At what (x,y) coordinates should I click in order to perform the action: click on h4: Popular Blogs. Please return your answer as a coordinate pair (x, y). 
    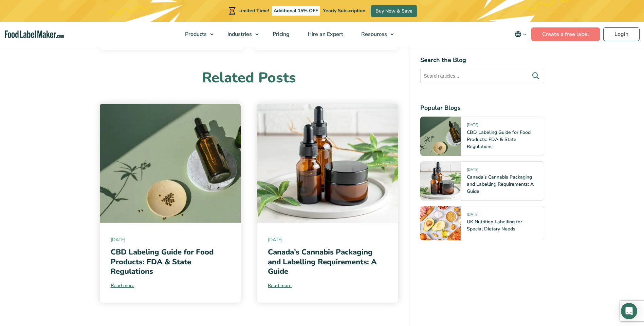
    Looking at the image, I should click on (482, 108).